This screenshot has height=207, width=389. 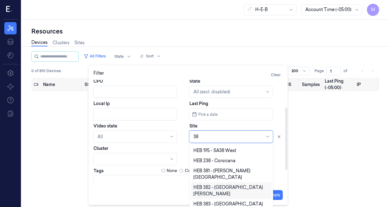 I want to click on label: State, so click(x=195, y=81).